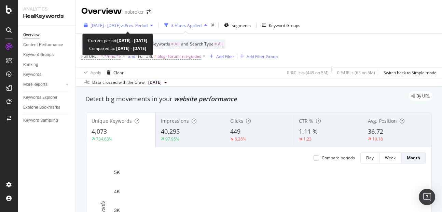 This screenshot has height=212, width=442. I want to click on div: arrow-right-arrow-left, so click(148, 12).